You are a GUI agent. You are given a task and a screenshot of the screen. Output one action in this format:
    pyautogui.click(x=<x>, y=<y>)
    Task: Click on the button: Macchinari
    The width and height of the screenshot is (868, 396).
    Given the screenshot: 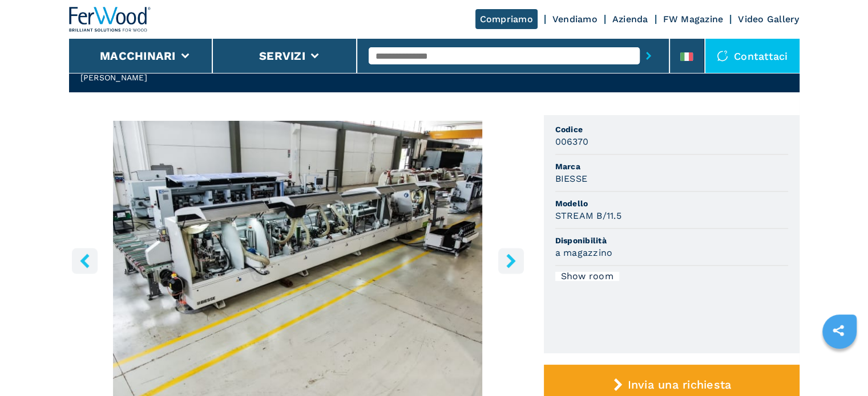 What is the action you would take?
    pyautogui.click(x=138, y=56)
    